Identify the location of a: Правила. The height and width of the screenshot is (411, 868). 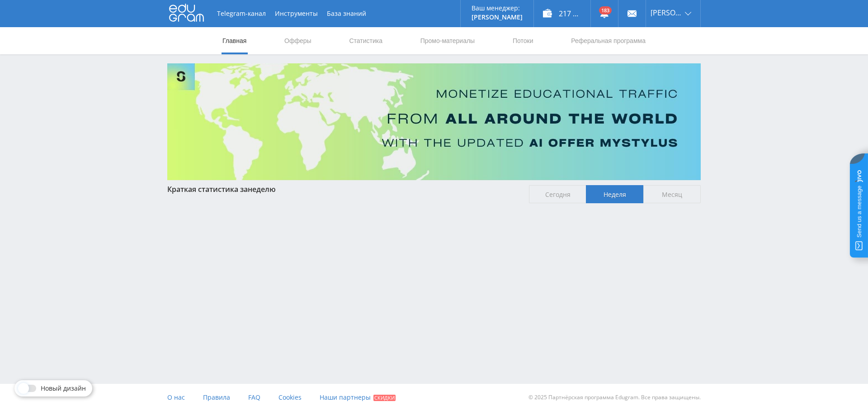
(216, 397).